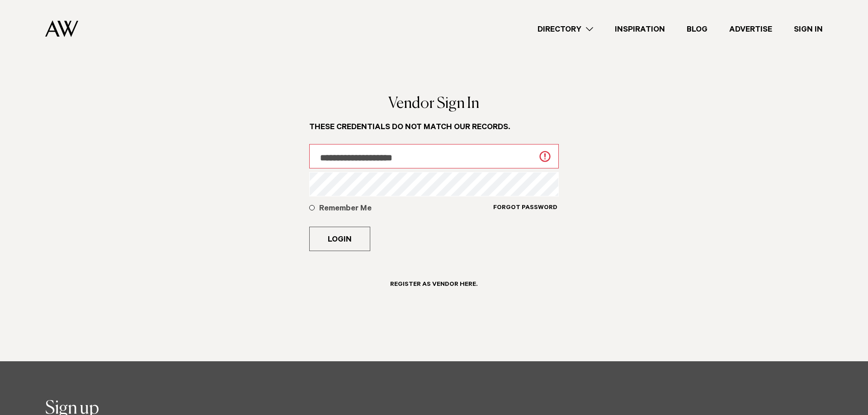  Describe the element at coordinates (339, 239) in the screenshot. I see `button: Login` at that location.